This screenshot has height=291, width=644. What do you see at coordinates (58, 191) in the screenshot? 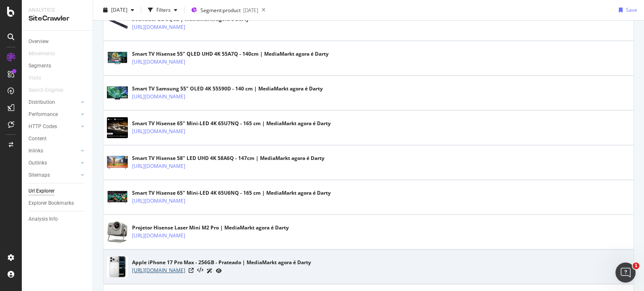
I see `a: Url Explorer` at bounding box center [58, 191].